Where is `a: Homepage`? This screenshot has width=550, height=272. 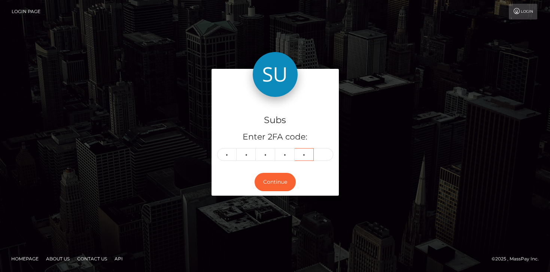
a: Homepage is located at coordinates (25, 259).